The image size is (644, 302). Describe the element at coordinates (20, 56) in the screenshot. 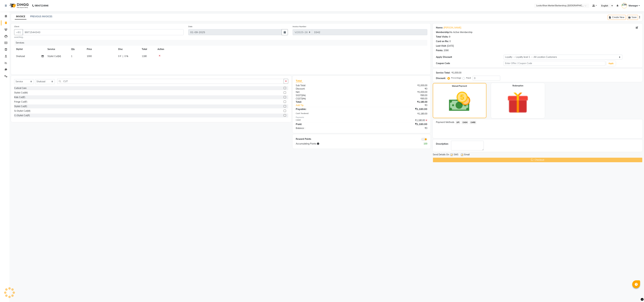

I see `span: Shahzad` at that location.